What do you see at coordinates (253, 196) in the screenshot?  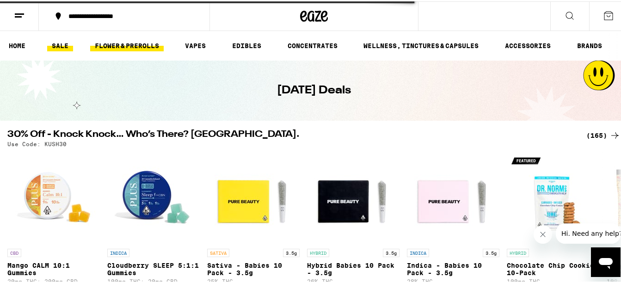 I see `img: Pure Beauty - Sativa - Babies 10 Pack - 3.5g` at bounding box center [253, 196].